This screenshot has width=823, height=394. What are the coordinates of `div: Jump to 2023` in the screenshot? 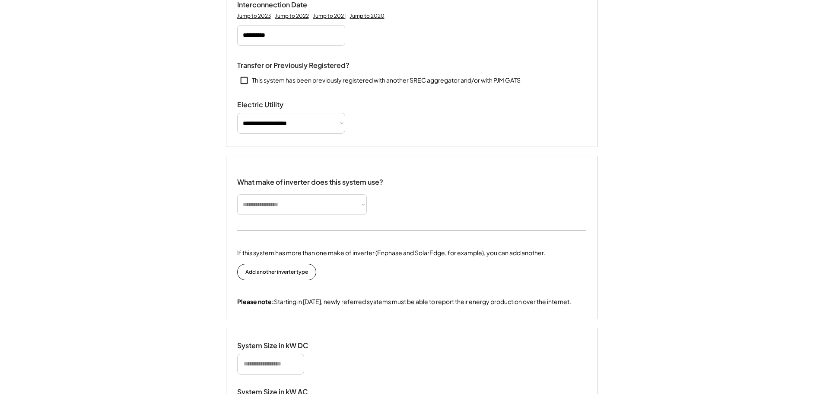 It's located at (254, 16).